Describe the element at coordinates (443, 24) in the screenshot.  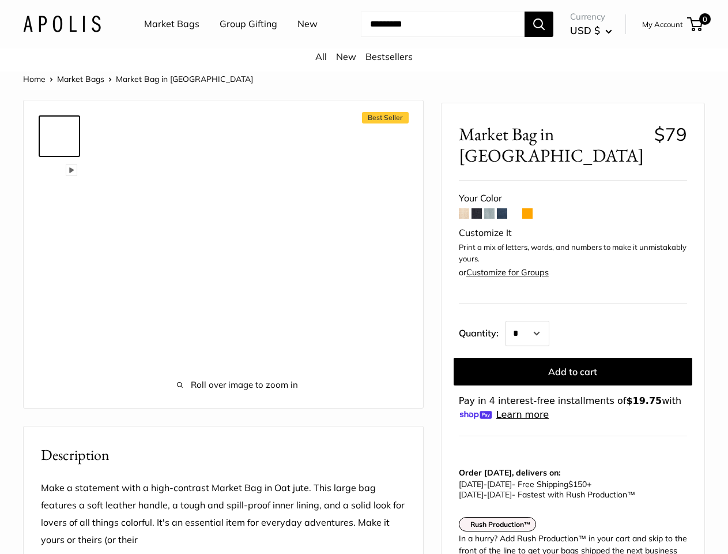
I see `input: Search...` at that location.